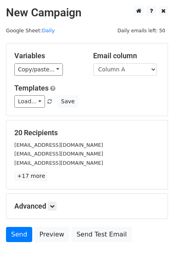 The image size is (174, 272). Describe the element at coordinates (87, 13) in the screenshot. I see `h2: New Campaign` at that location.